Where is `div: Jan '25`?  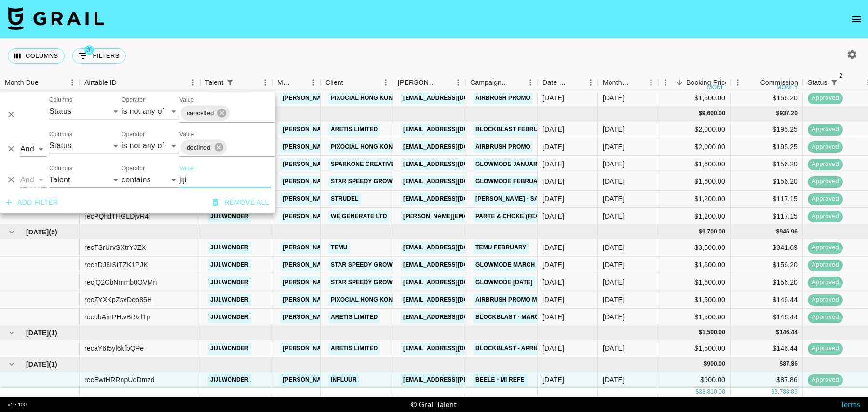 div: Jan '25 is located at coordinates (614, 98).